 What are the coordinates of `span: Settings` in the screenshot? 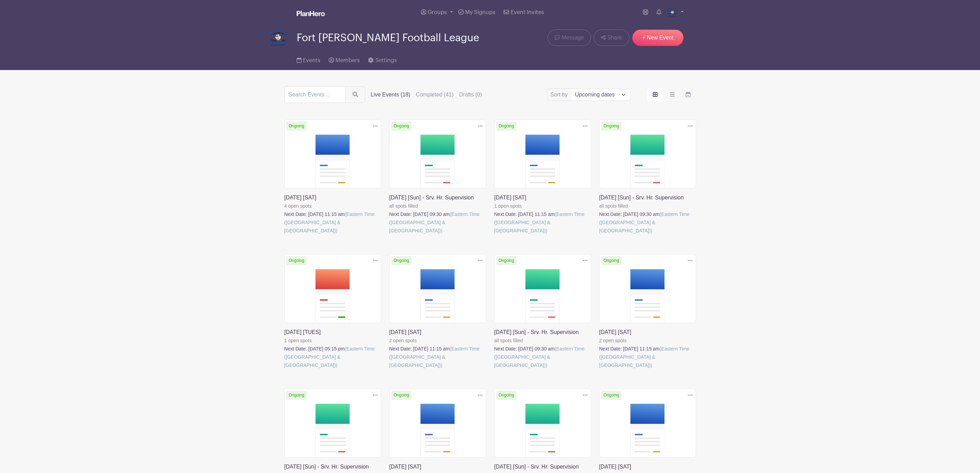 It's located at (386, 61).